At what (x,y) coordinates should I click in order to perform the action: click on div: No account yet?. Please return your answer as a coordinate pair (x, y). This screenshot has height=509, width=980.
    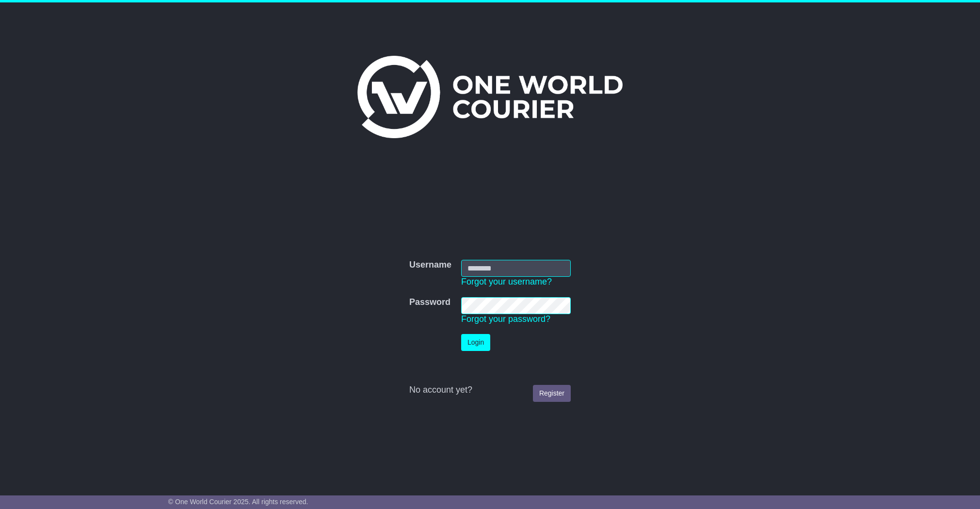
    Looking at the image, I should click on (490, 390).